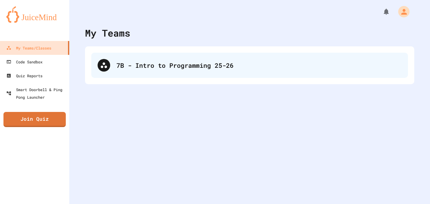  What do you see at coordinates (24, 76) in the screenshot?
I see `div: Quiz Reports` at bounding box center [24, 76].